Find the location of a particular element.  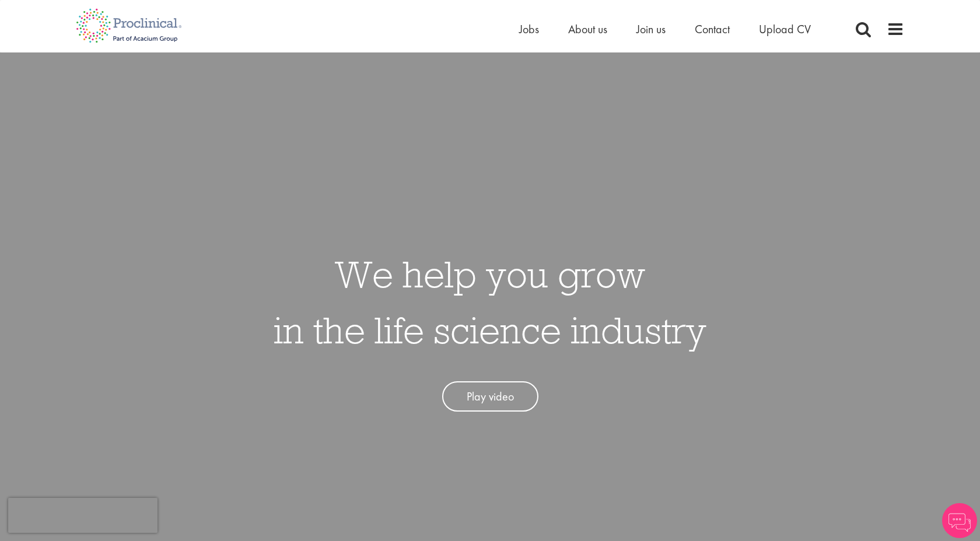

a: About us is located at coordinates (588, 29).